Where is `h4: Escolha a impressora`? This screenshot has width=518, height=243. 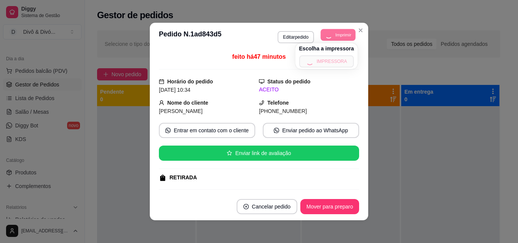
h4: Escolha a impressora is located at coordinates (326, 49).